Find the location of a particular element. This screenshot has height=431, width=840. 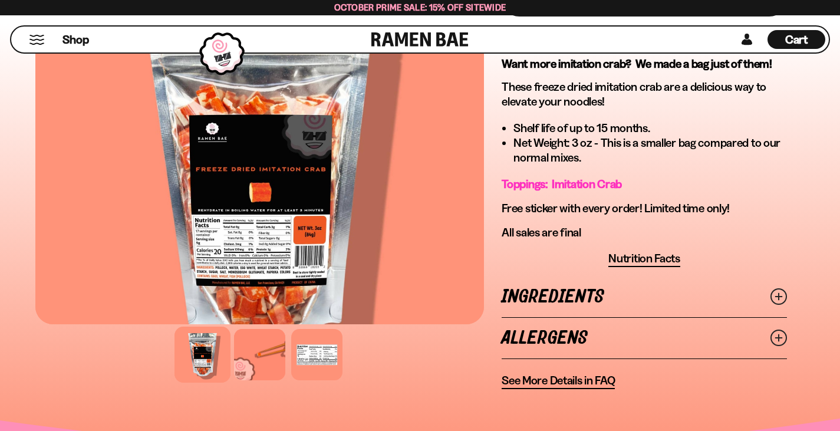

li: Net Weight: 3 oz - This is a smaller bag compared to our normal mixes. is located at coordinates (651, 150).